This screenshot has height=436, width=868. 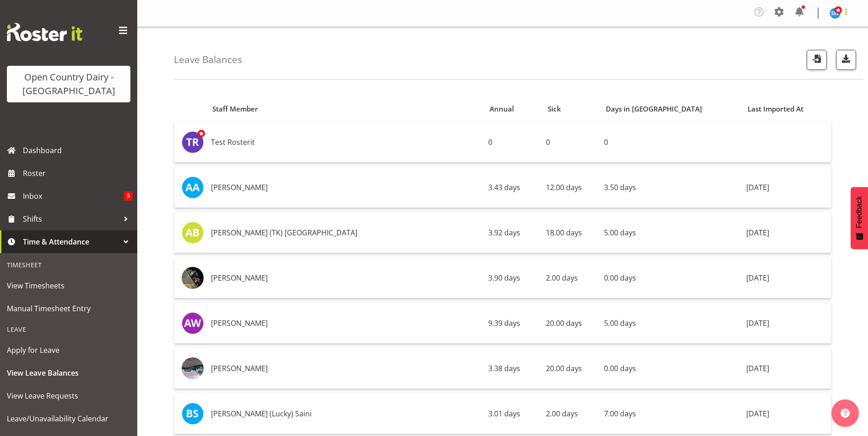 What do you see at coordinates (504, 369) in the screenshot?
I see `span: 3.38 days` at bounding box center [504, 369].